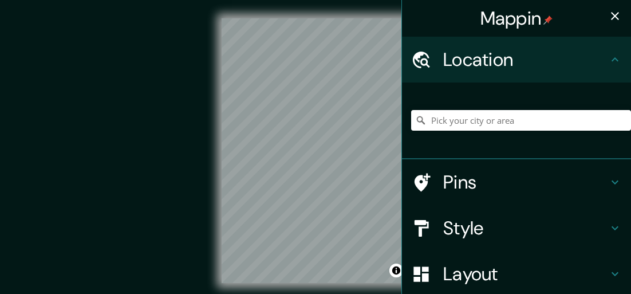 This screenshot has width=631, height=294. Describe the element at coordinates (525, 228) in the screenshot. I see `h4: Style` at that location.